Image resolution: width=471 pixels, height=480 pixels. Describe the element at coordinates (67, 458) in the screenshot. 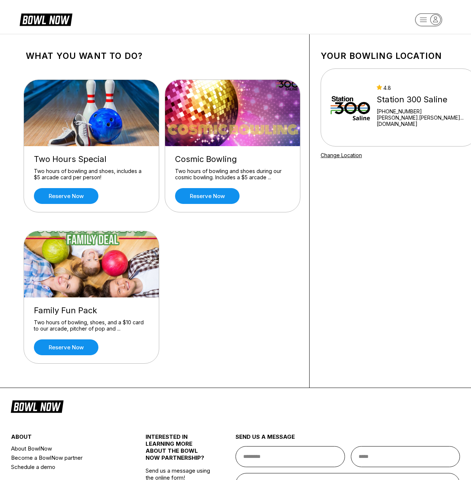

I see `a: Become a BowlNow partner` at that location.